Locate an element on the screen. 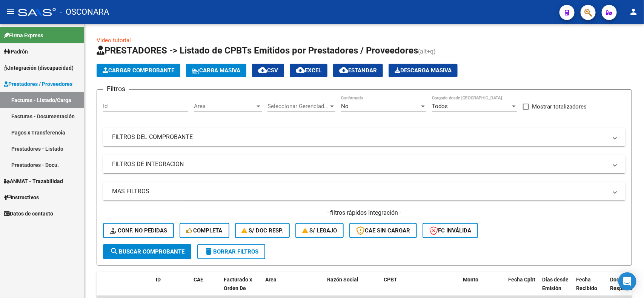 The height and width of the screenshot is (298, 644). span: Firma Express is located at coordinates (23, 36).